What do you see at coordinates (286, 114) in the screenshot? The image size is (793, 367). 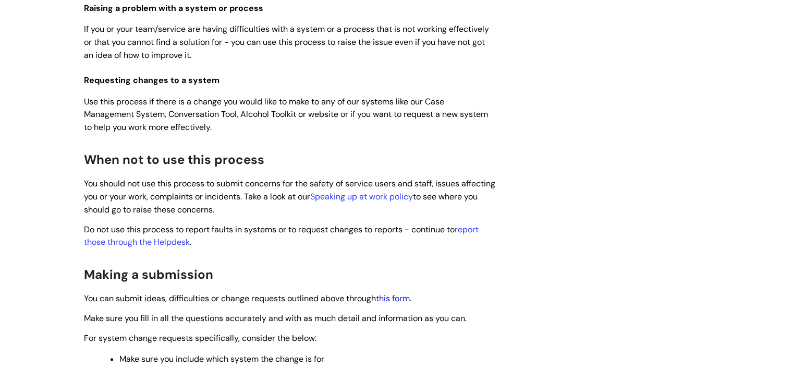 I see `span: Use this process if there is a change you would like to make to any of our systems like our Case ...` at bounding box center [286, 114].